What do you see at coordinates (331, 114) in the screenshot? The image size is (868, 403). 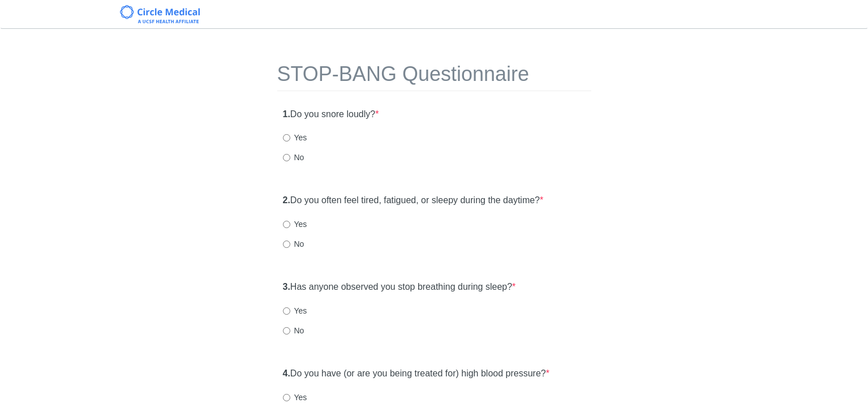 I see `label: Do you snore loudly?` at bounding box center [331, 114].